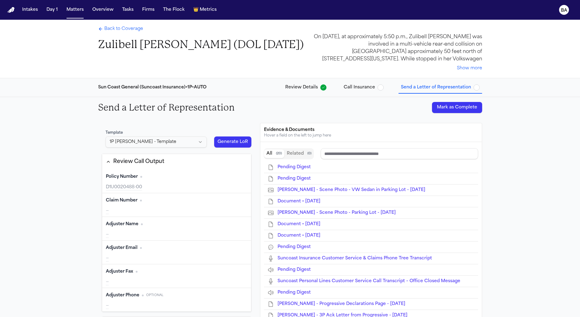 The width and height of the screenshot is (580, 317). What do you see at coordinates (352, 190) in the screenshot?
I see `span: Z. Carbonel - Scene Photo - VW Sedan in Parking Lot - 9.14.25` at bounding box center [352, 190].